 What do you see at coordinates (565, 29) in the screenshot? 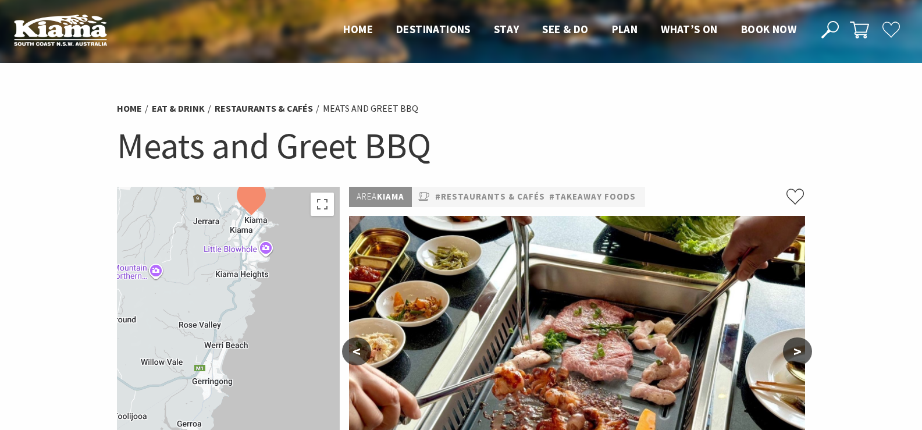
I see `span: See & Do` at bounding box center [565, 29].